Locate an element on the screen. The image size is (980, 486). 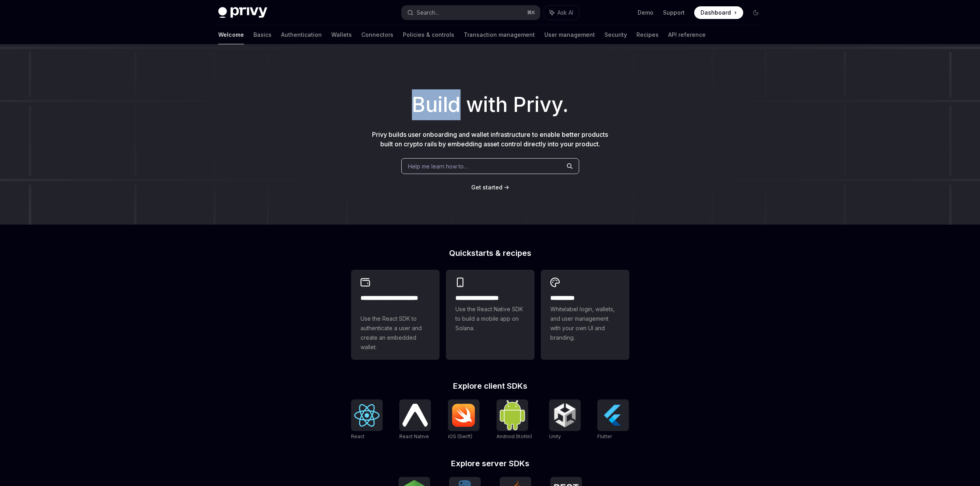
img: Unity is located at coordinates (565, 415).